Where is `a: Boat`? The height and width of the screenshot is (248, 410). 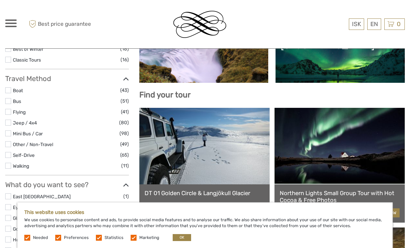 a: Boat is located at coordinates (18, 90).